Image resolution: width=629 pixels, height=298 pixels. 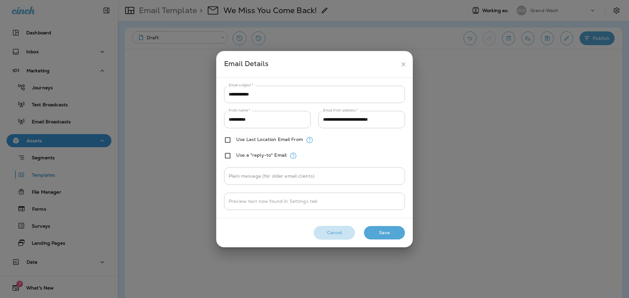 What do you see at coordinates (334, 233) in the screenshot?
I see `button: Cancel` at bounding box center [334, 233].